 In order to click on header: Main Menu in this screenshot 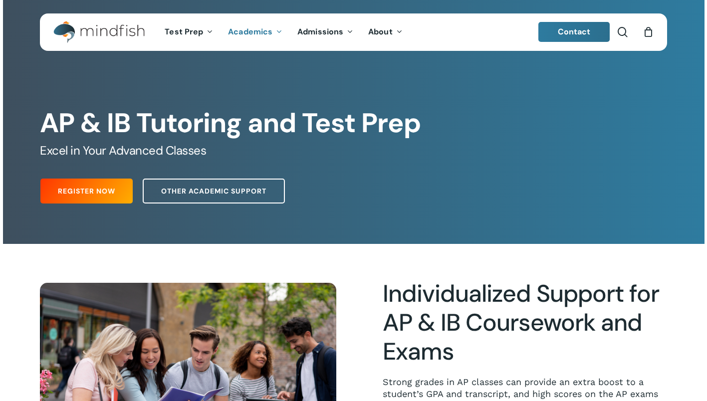, I will do `click(353, 32)`.